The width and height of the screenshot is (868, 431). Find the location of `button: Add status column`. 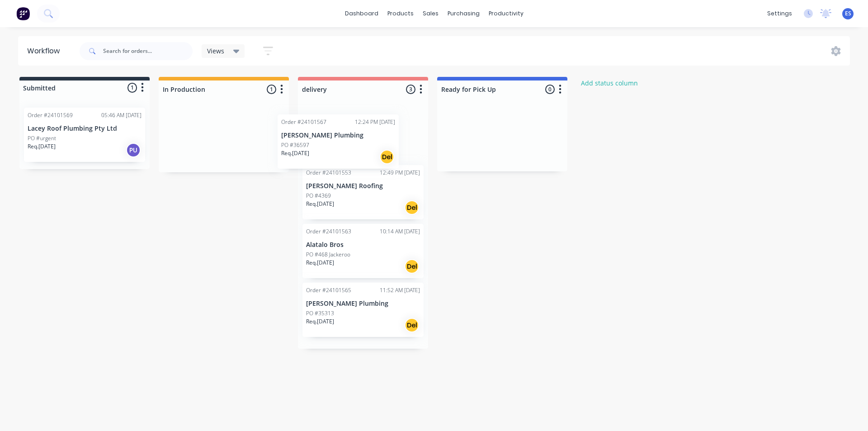

button: Add status column is located at coordinates (610, 83).